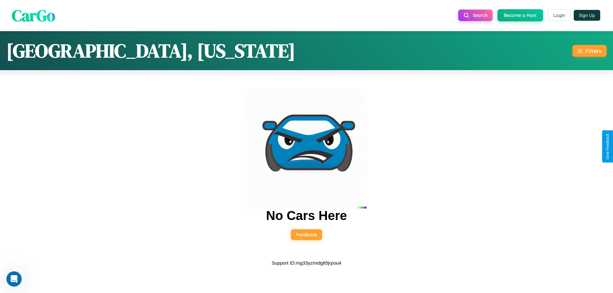 Image resolution: width=613 pixels, height=293 pixels. Describe the element at coordinates (34, 15) in the screenshot. I see `span: CarGo` at that location.